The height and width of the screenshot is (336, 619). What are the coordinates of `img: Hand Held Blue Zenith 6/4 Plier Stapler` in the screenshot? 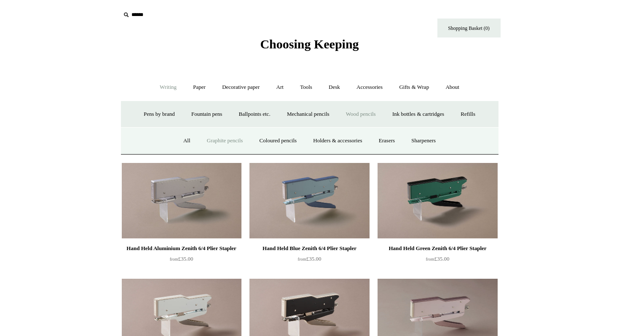 It's located at (309, 201).